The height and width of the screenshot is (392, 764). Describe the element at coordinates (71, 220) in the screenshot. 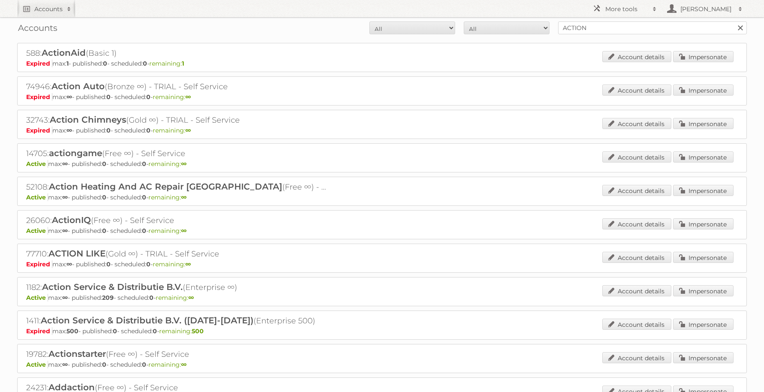

I see `span: ActionIQ` at that location.